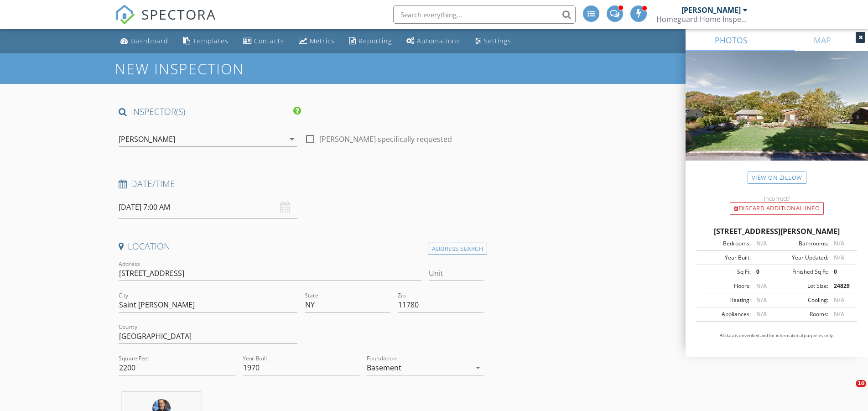  I want to click on img: The Best Home Inspection Software - Spectora, so click(125, 14).